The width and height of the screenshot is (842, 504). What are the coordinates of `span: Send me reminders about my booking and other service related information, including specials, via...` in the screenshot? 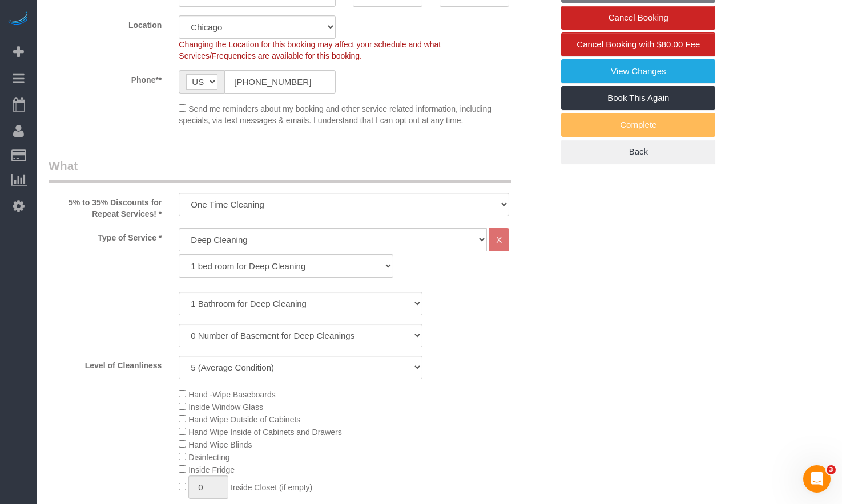 It's located at (335, 115).